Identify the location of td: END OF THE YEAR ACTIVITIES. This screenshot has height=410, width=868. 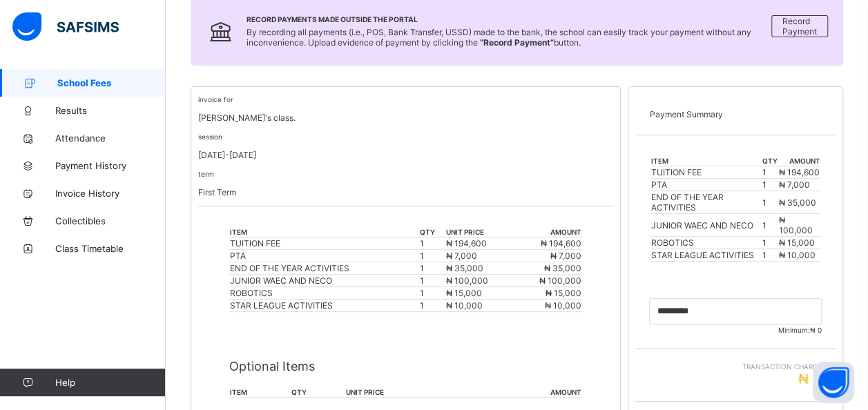
(705, 202).